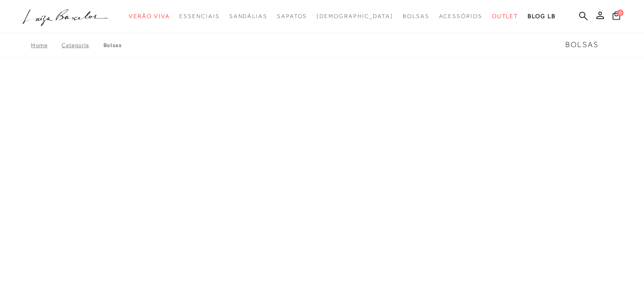 The height and width of the screenshot is (285, 644). Describe the element at coordinates (355, 16) in the screenshot. I see `a: noSubCategoriesText` at that location.